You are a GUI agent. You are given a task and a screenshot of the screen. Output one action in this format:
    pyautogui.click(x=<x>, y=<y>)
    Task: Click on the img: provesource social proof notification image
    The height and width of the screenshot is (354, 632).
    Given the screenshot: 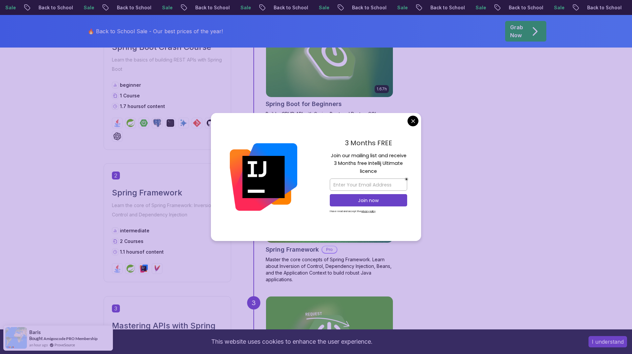 What is the action you would take?
    pyautogui.click(x=16, y=338)
    